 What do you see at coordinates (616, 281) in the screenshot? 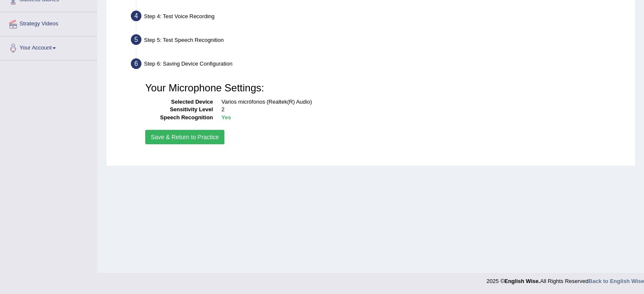
I see `strong: Back to English Wise` at bounding box center [616, 281].